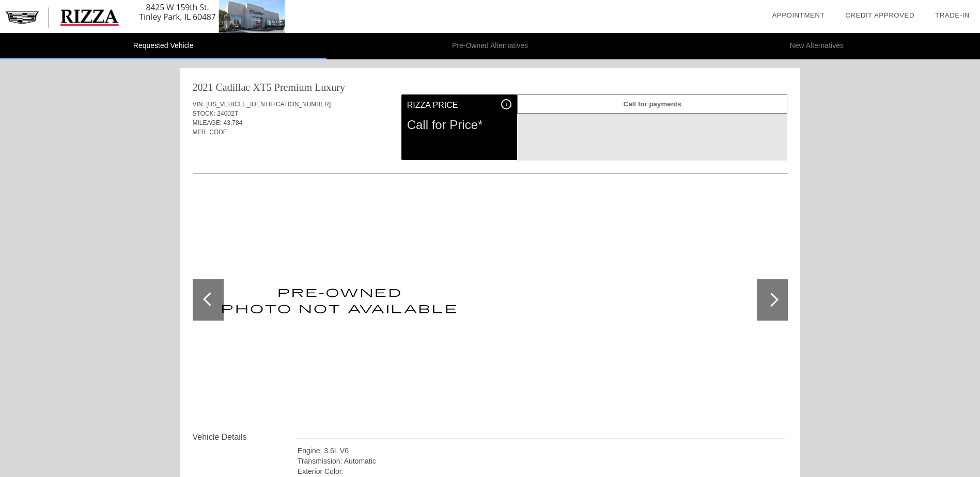 This screenshot has height=477, width=980. Describe the element at coordinates (459, 125) in the screenshot. I see `div: Call for Price*` at that location.